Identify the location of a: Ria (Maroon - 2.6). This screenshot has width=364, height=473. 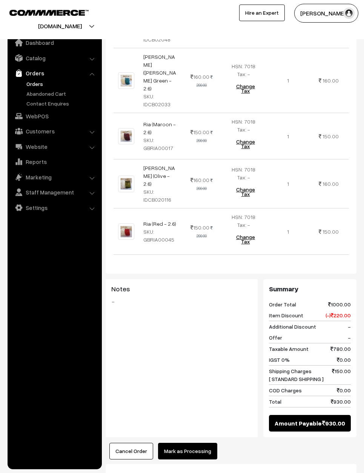
(160, 128).